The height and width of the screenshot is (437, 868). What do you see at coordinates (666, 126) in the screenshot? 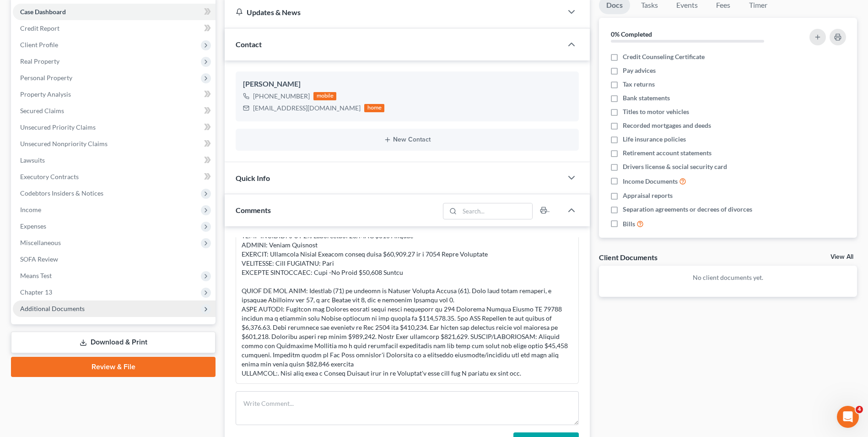
I see `span: Recorded mortgages and deeds` at bounding box center [666, 126].